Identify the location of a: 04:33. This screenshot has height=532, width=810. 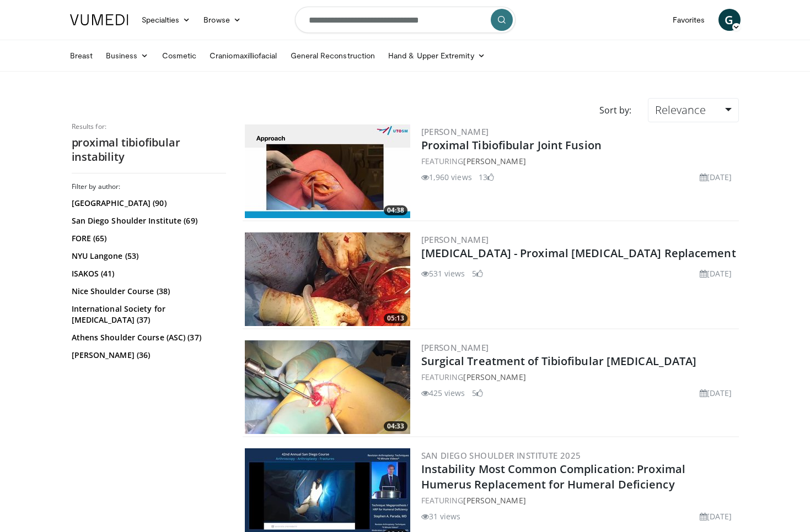
(327, 388).